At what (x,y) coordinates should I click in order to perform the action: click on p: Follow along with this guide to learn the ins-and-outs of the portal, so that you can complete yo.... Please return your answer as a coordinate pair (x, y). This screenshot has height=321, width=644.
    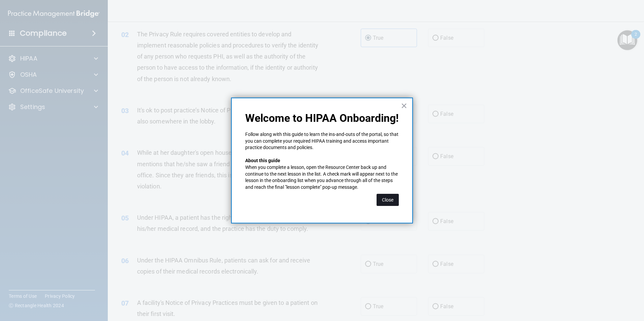
    Looking at the image, I should click on (322, 141).